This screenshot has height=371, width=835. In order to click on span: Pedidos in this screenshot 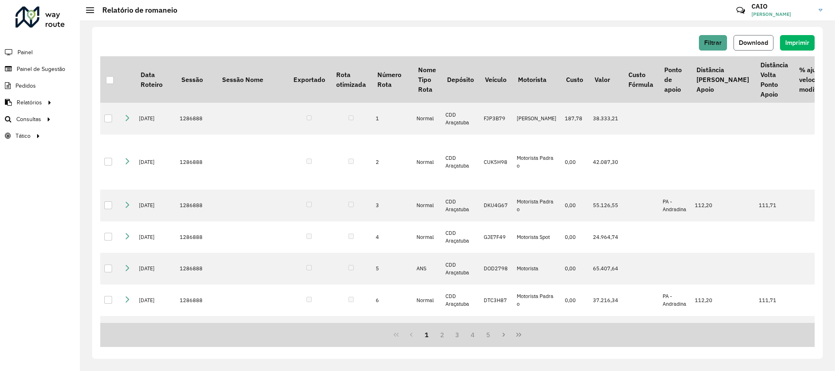, I will do `click(26, 86)`.